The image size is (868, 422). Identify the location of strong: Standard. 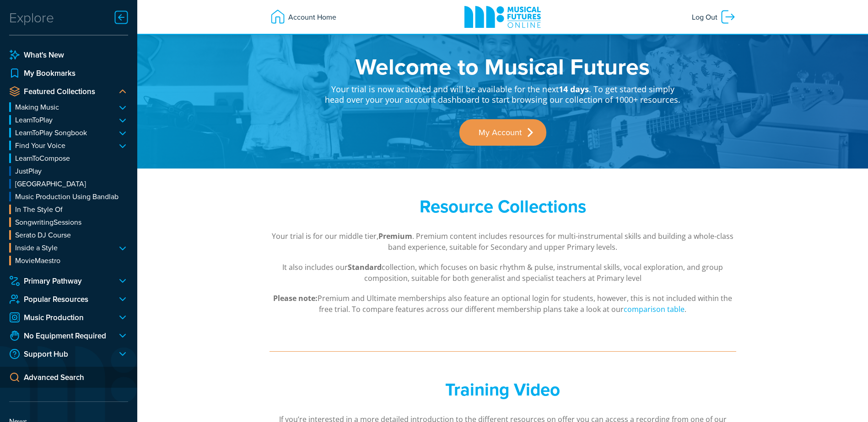
(365, 267).